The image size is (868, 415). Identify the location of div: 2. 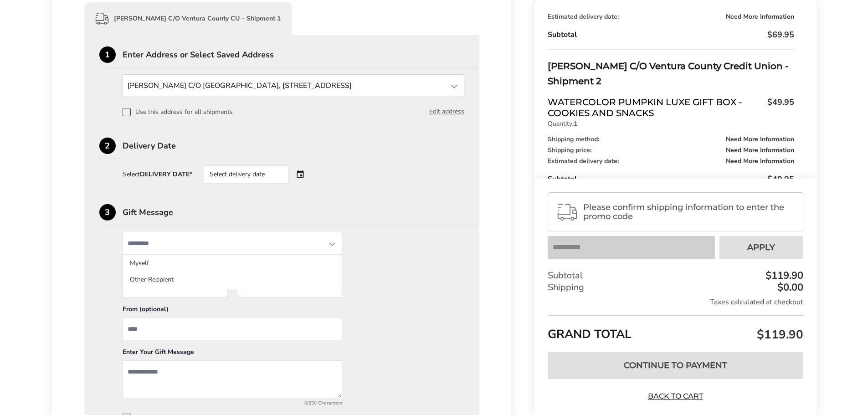
(107, 146).